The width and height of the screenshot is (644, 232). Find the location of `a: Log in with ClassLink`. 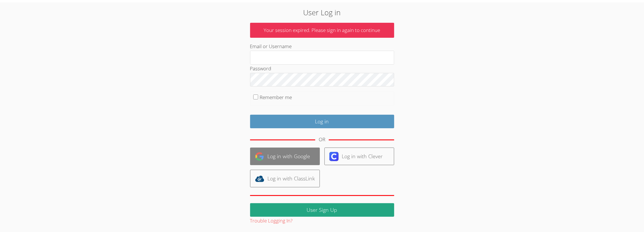

a: Log in with ClassLink is located at coordinates (285, 179).